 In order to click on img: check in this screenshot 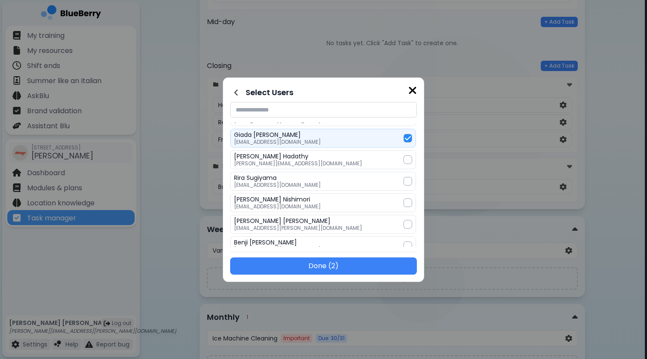, I will do `click(408, 138)`.